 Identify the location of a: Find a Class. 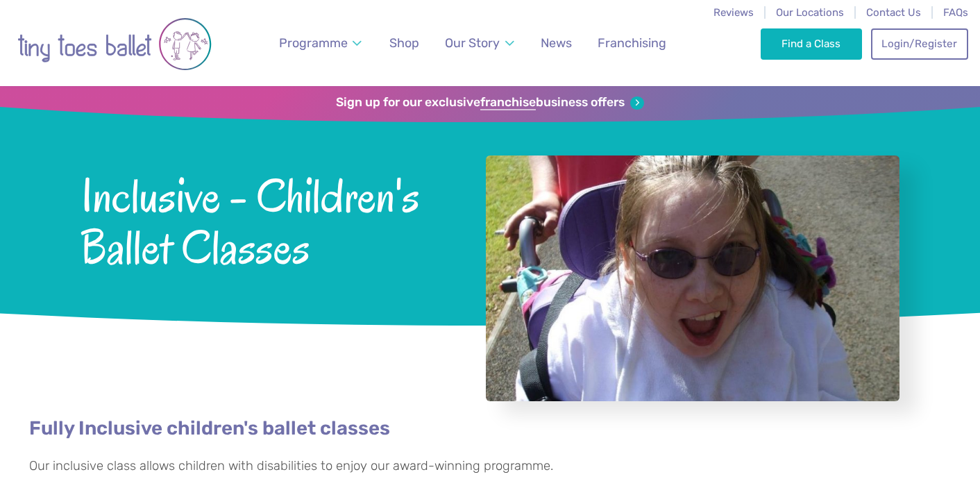
(811, 44).